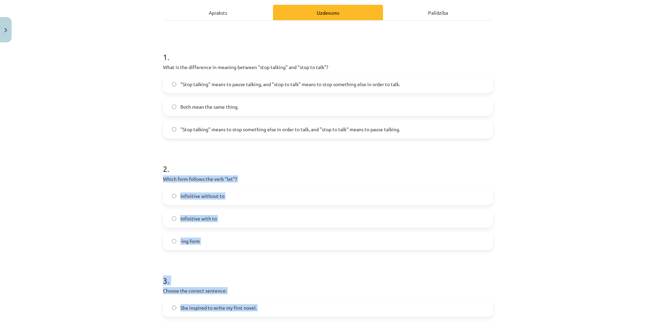 This screenshot has width=656, height=323. What do you see at coordinates (328, 67) in the screenshot?
I see `p: What is the difference in meaning between "stop talking" and "stop to talk"?` at bounding box center [328, 67].